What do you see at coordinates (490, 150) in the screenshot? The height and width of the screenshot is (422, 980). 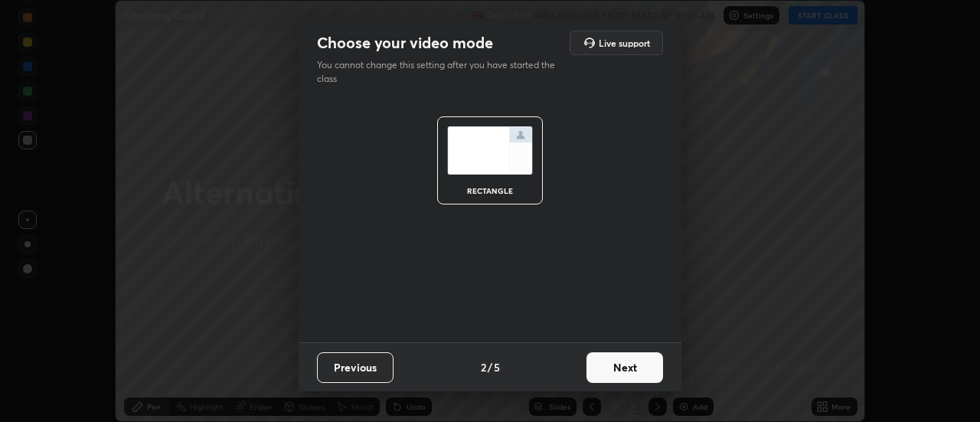 I see `img: normalScreenIcon.ae25ed63.svg` at bounding box center [490, 150].